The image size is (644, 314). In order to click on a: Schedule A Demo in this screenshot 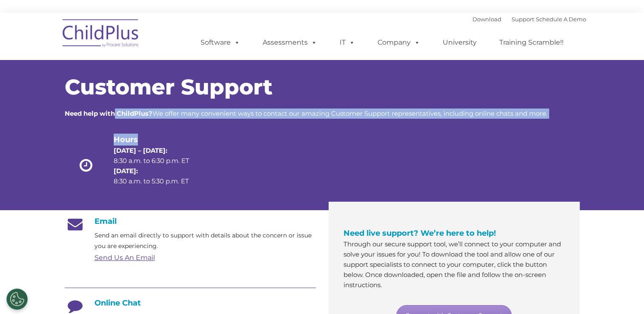, I will do `click(561, 19)`.